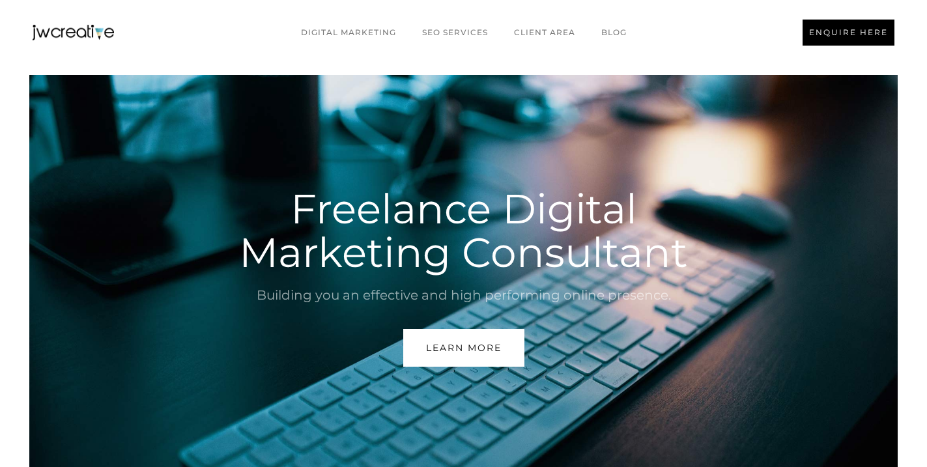 This screenshot has width=927, height=467. Describe the element at coordinates (463, 231) in the screenshot. I see `h1: Freelance Digital Marketing Consultant` at that location.